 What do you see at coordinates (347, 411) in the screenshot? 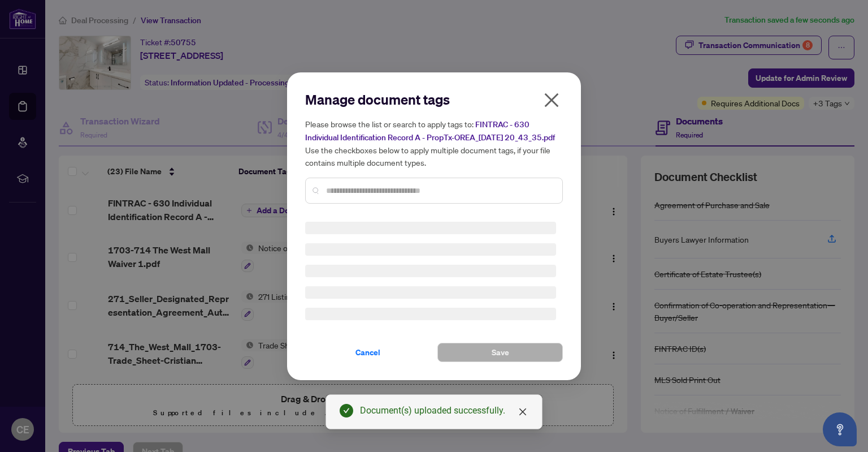
I see `span: check-circle` at bounding box center [347, 411].